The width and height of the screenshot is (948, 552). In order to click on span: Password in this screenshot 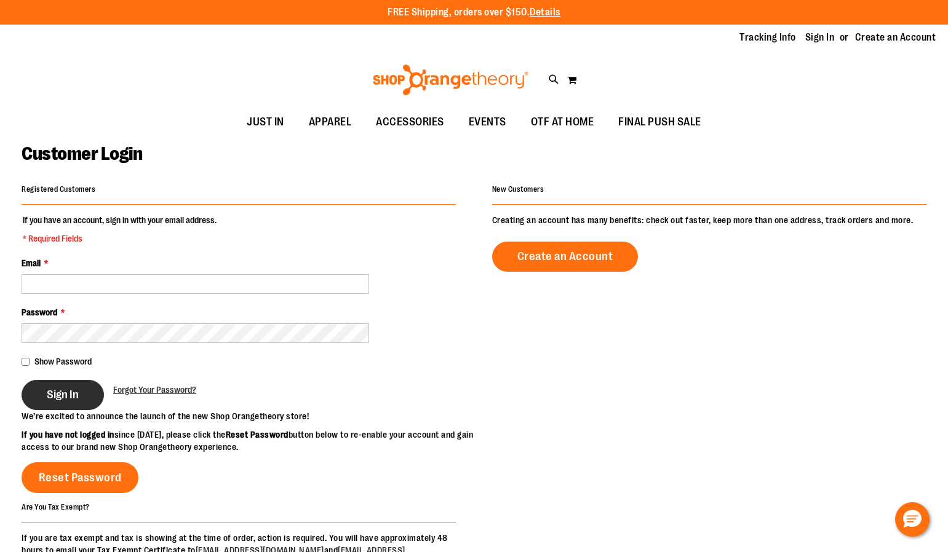, I will do `click(39, 312)`.